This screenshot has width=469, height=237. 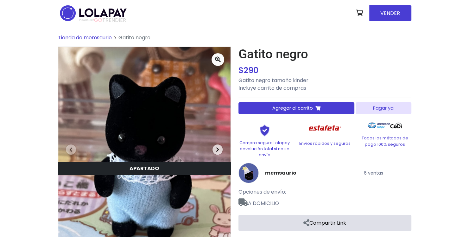 What do you see at coordinates (374, 173) in the screenshot?
I see `small: 6 ventas` at bounding box center [374, 173].